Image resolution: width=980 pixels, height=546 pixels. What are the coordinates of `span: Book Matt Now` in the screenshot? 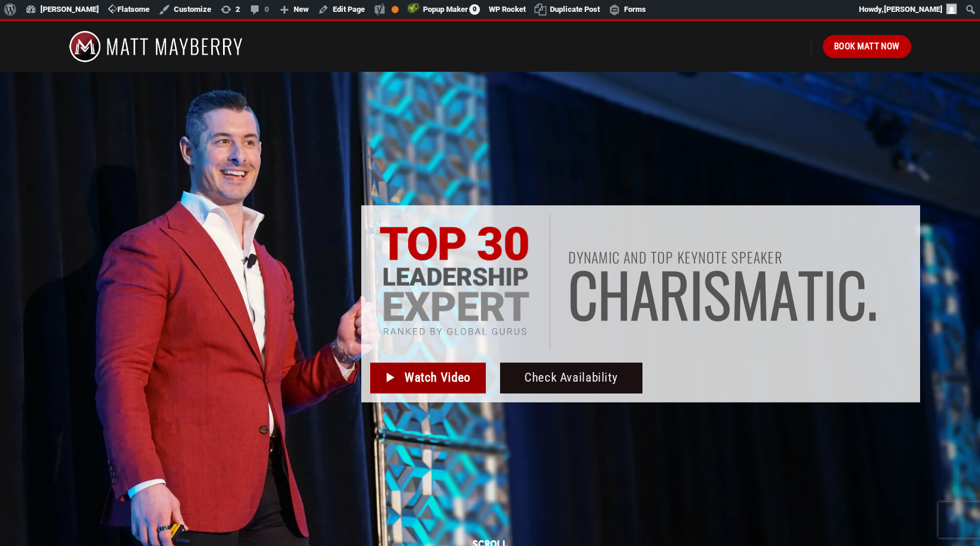 It's located at (866, 46).